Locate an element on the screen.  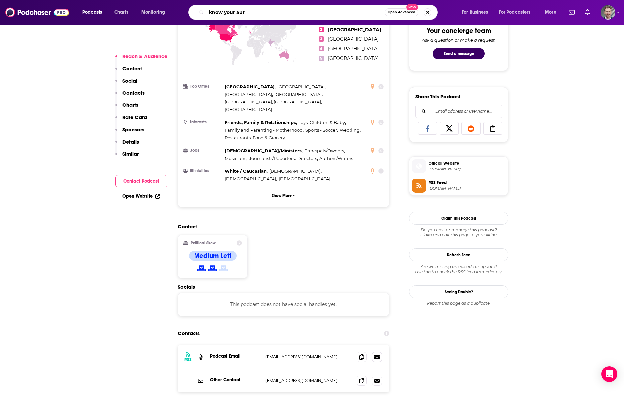
span: Toys, Children & Baby is located at coordinates (322, 122).